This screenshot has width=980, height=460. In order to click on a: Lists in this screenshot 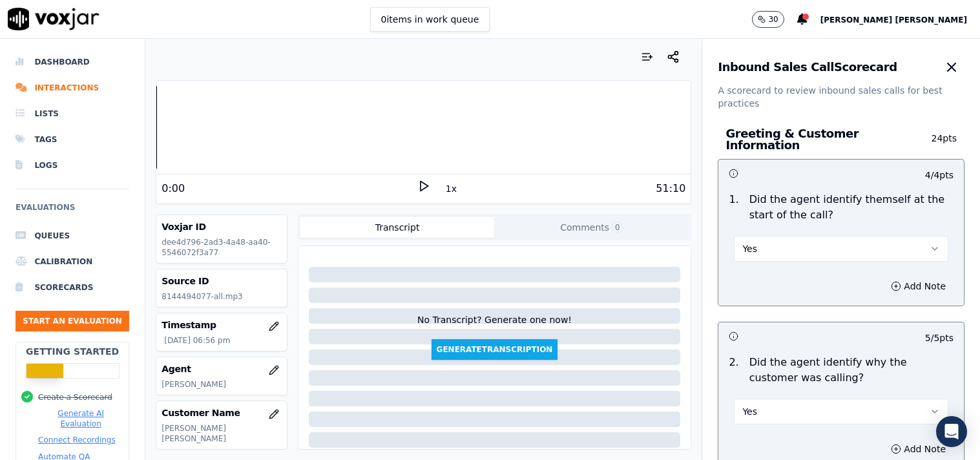, I will do `click(72, 114)`.